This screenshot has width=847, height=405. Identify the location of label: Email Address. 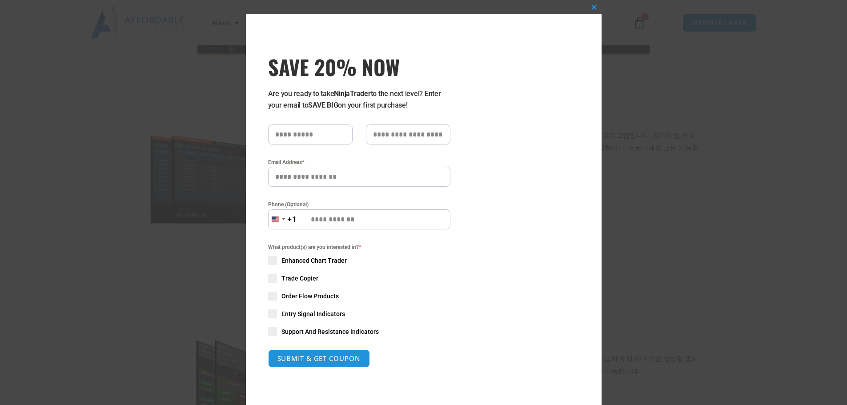
(359, 162).